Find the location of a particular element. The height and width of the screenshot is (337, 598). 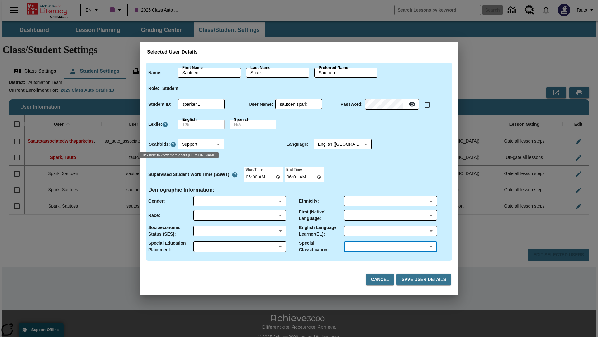

label: End Time is located at coordinates (294, 169).